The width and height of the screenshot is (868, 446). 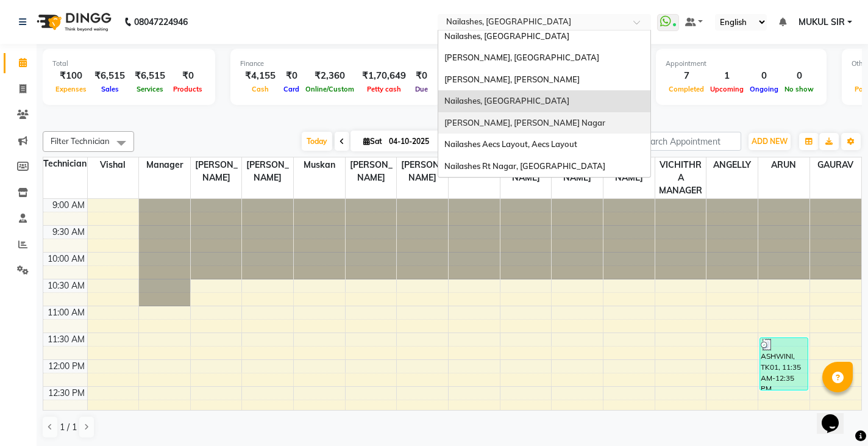 I want to click on span: Ongoing, so click(x=764, y=89).